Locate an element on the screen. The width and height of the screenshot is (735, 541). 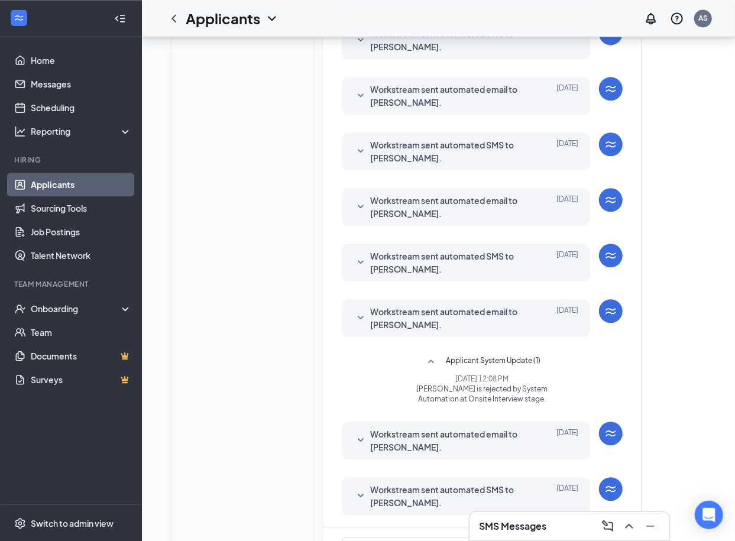
svg: ComposeMessage is located at coordinates (608, 526).